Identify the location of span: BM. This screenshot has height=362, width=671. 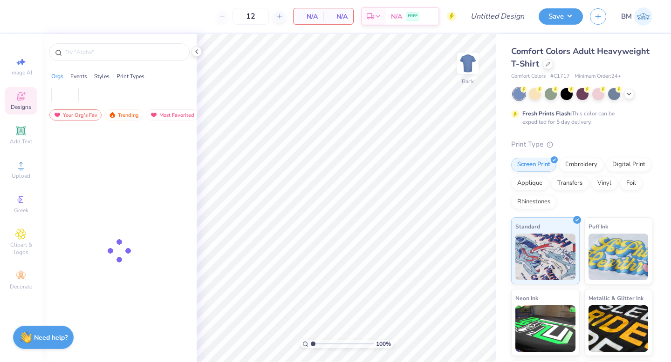
(626, 16).